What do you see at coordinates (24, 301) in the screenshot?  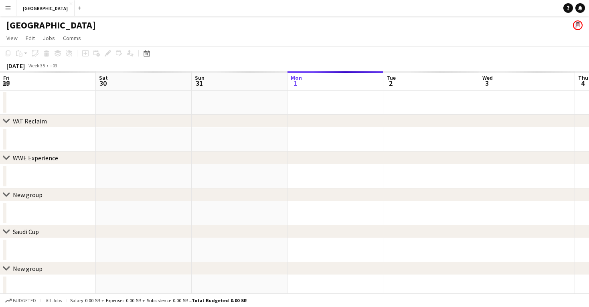 I see `span: Budgeted` at bounding box center [24, 301].